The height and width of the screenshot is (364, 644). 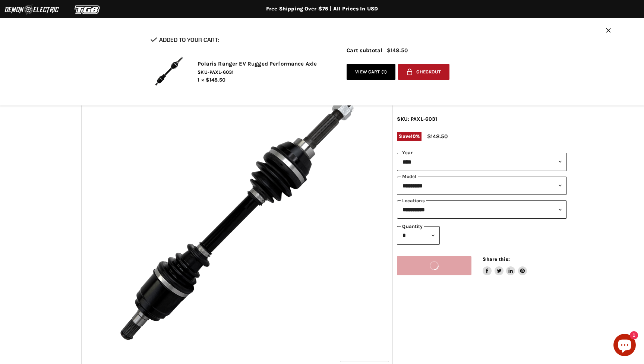 I want to click on h2: Added to your cart:, so click(x=234, y=40).